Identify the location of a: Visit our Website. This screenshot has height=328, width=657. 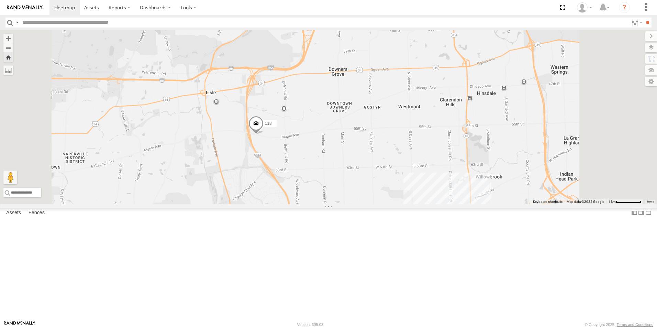
(20, 324).